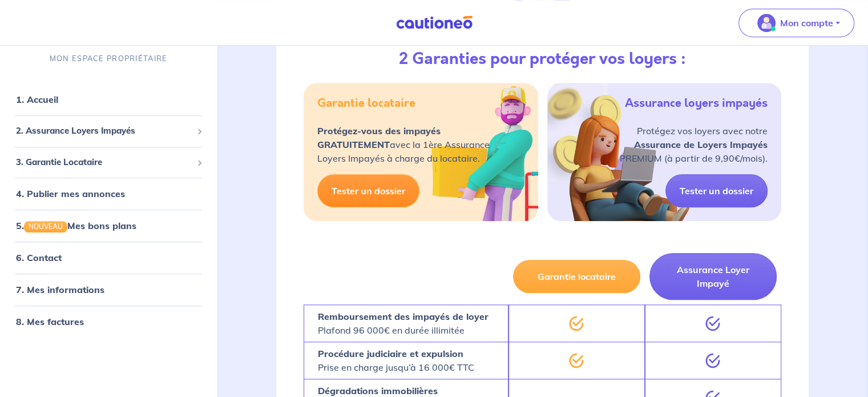 This screenshot has height=397, width=868. Describe the element at coordinates (108, 258) in the screenshot. I see `div: 6. Contact` at that location.